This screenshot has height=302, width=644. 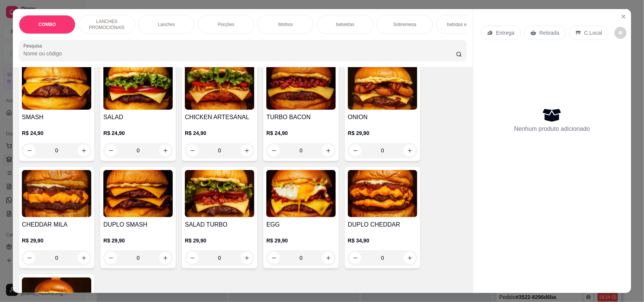 What do you see at coordinates (138, 117) in the screenshot?
I see `h4: SALAD` at bounding box center [138, 117].